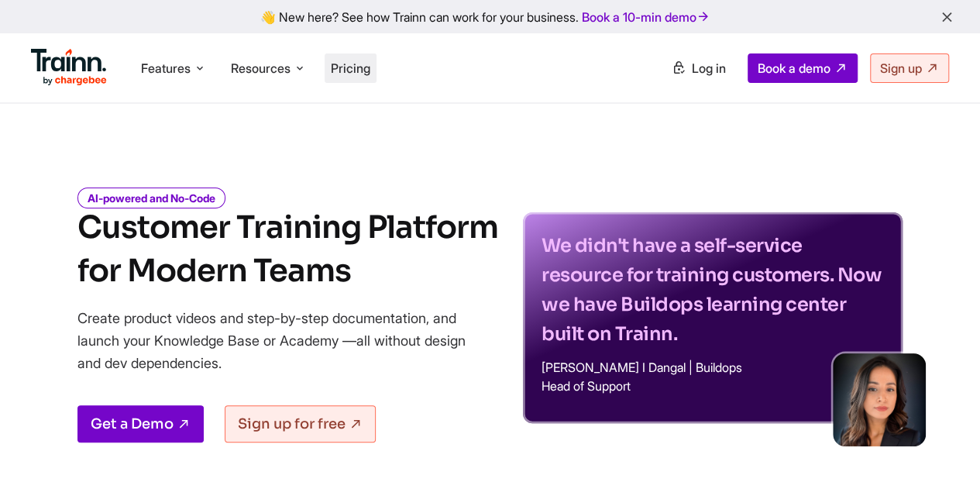  I want to click on i: AI-powered and No-Code, so click(151, 198).